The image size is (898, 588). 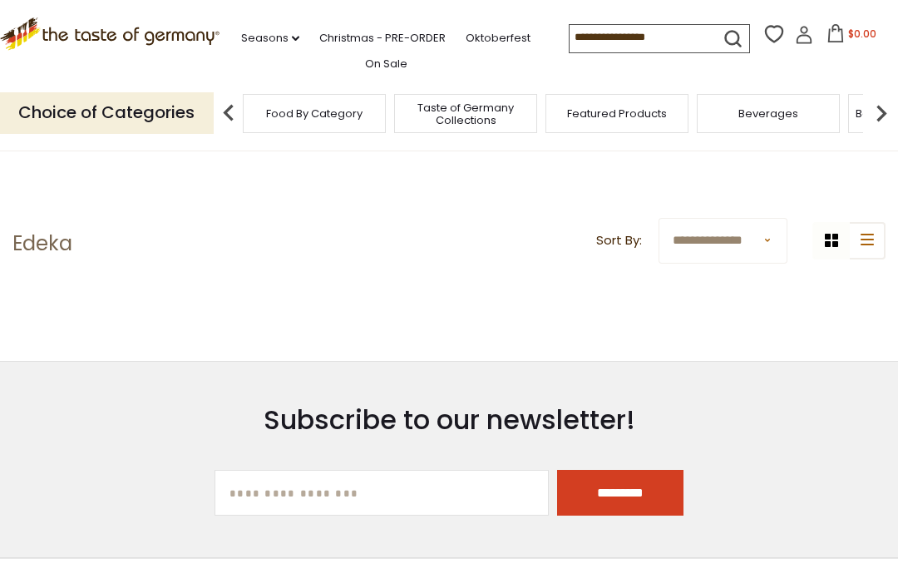 I want to click on a: Seasons, so click(x=270, y=38).